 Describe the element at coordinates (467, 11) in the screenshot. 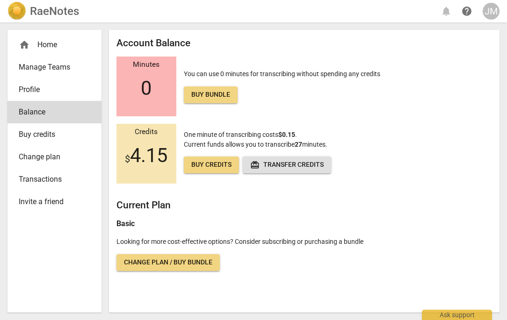

I see `a: Help` at that location.